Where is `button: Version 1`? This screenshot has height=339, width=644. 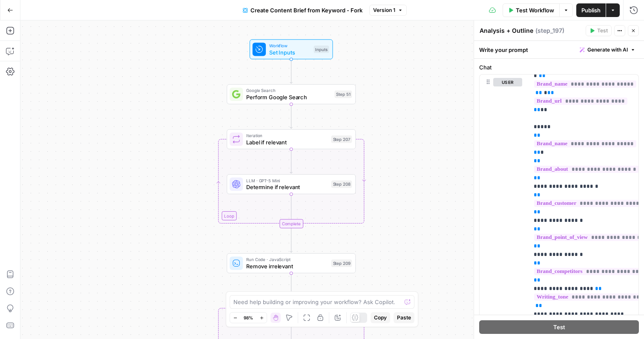
button: Version 1 is located at coordinates (388, 10).